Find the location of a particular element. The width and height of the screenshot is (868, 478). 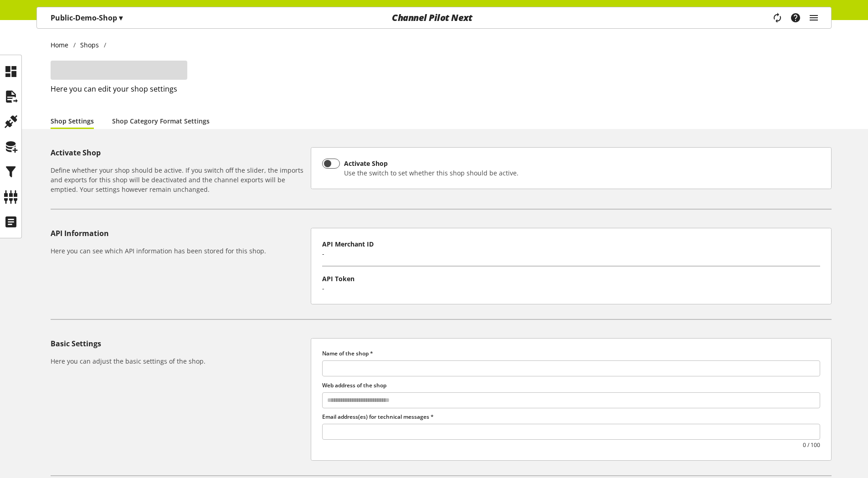

small: 0 / 100 is located at coordinates (812, 445).